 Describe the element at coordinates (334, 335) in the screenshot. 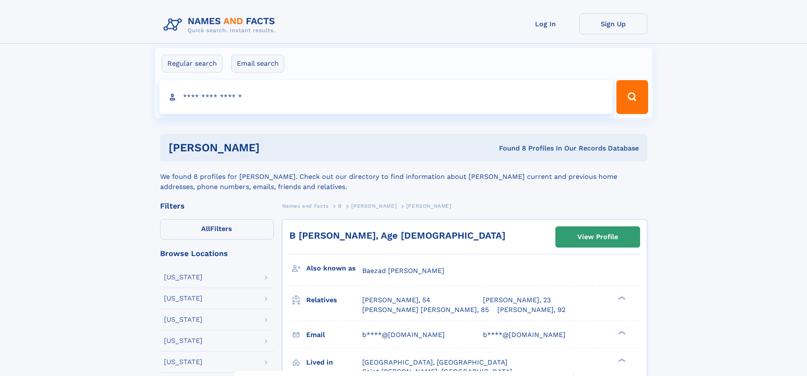

I see `h3: Email` at that location.